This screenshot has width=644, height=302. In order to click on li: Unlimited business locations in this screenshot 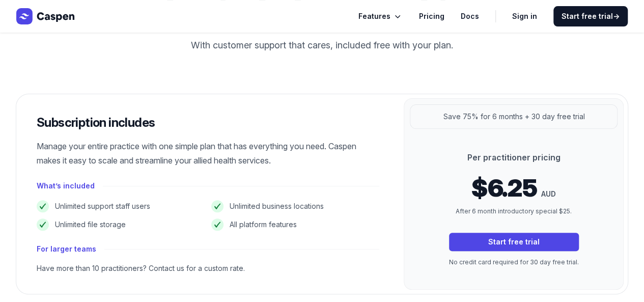, I will do `click(295, 206)`.